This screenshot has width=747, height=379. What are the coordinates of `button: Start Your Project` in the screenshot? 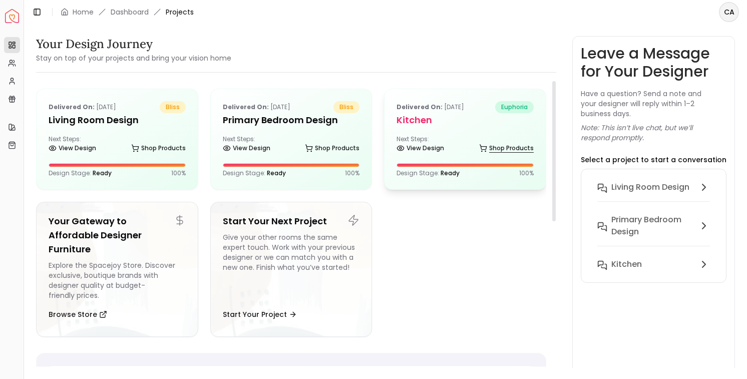 It's located at (260, 315).